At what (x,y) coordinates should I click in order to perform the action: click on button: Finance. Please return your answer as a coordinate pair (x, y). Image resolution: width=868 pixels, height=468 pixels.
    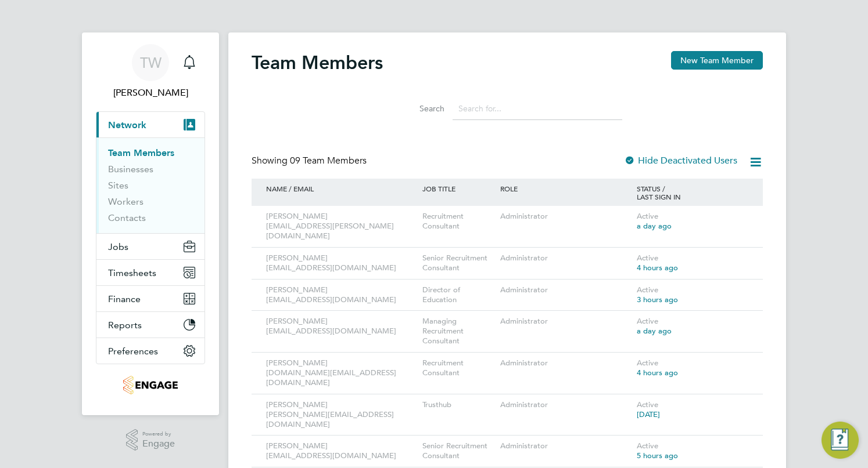
    Looking at the image, I should click on (151, 299).